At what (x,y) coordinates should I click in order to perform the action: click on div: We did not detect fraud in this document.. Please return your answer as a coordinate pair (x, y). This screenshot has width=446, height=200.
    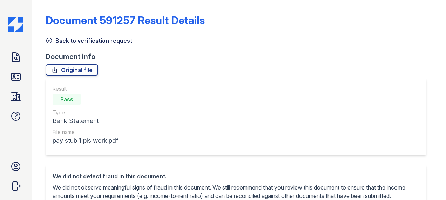
    Looking at the image, I should click on (236, 177).